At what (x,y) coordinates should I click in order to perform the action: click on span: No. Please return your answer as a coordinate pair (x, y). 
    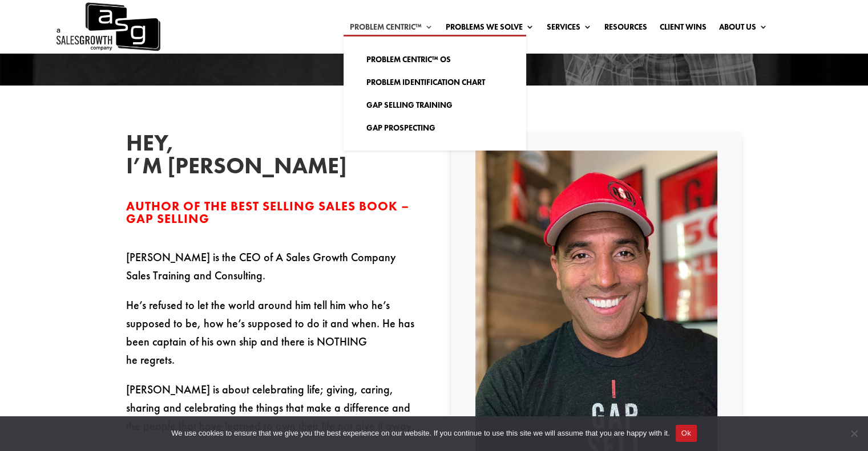
    Looking at the image, I should click on (854, 433).